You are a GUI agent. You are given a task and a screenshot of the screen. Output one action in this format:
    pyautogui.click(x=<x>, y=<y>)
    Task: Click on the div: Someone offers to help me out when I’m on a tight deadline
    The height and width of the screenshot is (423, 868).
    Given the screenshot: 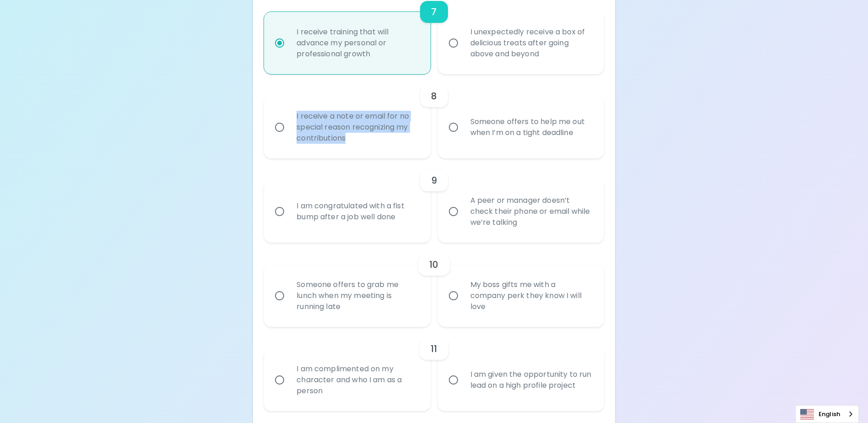 What is the action you would take?
    pyautogui.click(x=531, y=127)
    